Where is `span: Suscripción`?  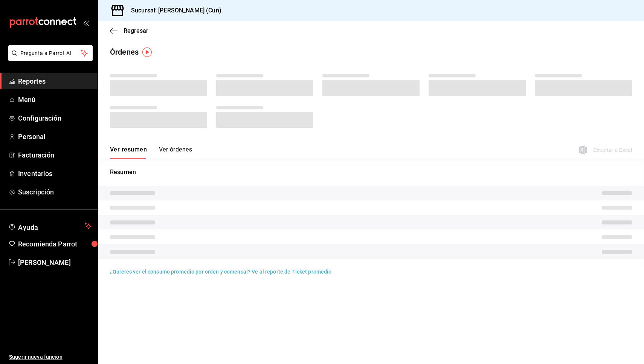 span: Suscripción is located at coordinates (54, 192).